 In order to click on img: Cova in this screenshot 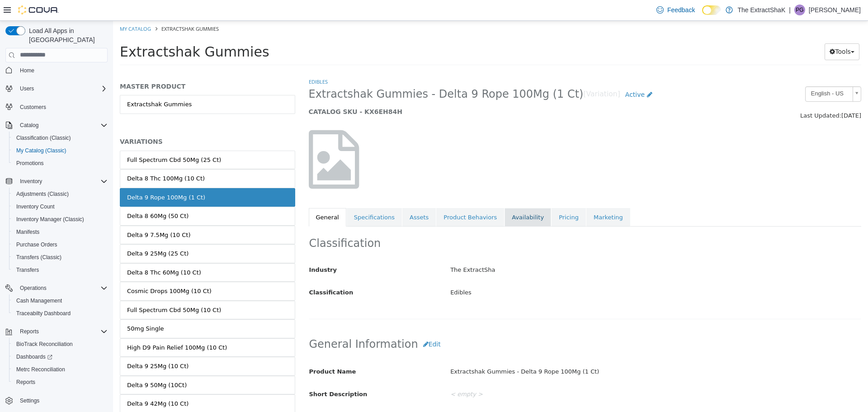, I will do `click(39, 10)`.